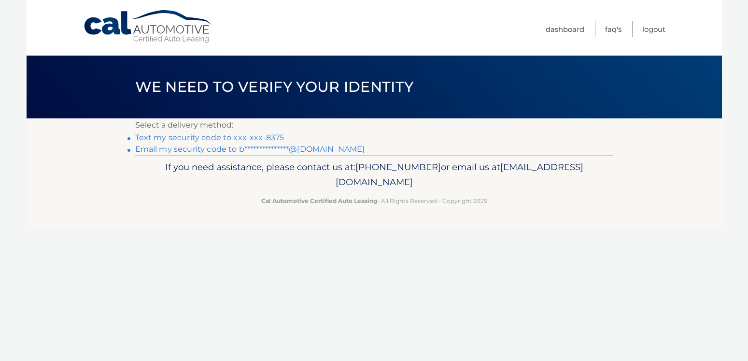 The height and width of the screenshot is (361, 748). Describe the element at coordinates (374, 200) in the screenshot. I see `p: - All Rights Reserved - Copyright 2025` at that location.